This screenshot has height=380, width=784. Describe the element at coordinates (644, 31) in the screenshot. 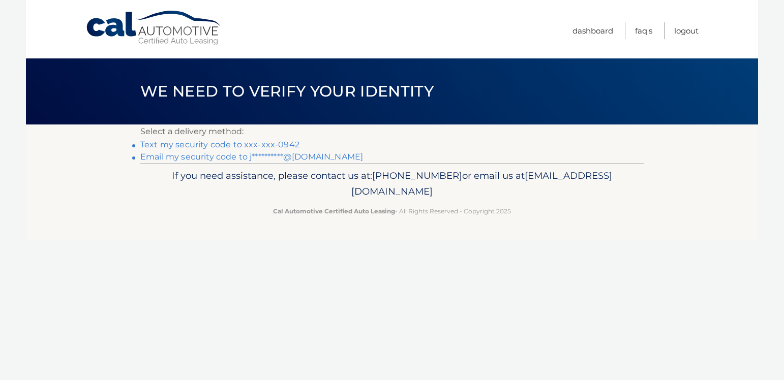

I see `a: FAQ's` at that location.